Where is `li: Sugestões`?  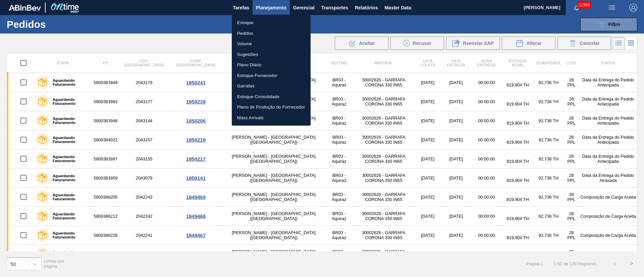 li: Sugestões is located at coordinates (271, 55).